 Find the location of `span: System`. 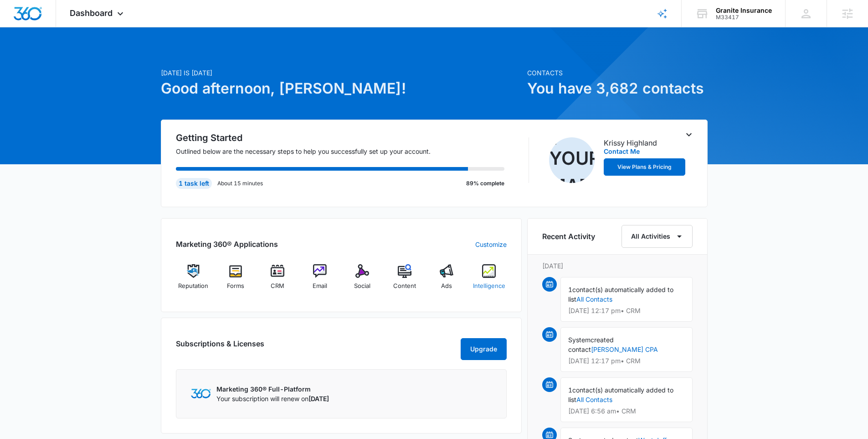

span: System is located at coordinates (579, 339).